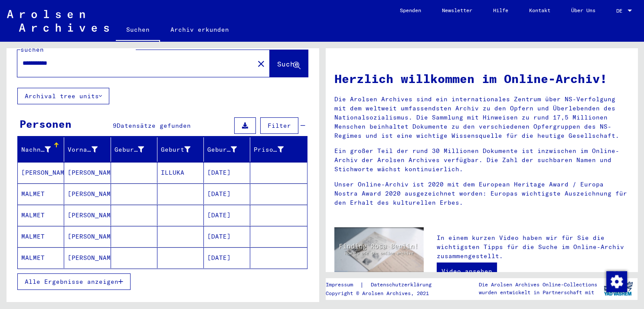 This screenshot has width=644, height=309. Describe the element at coordinates (482, 79) in the screenshot. I see `h1: Herzlich willkommen im Online-Archiv!` at that location.